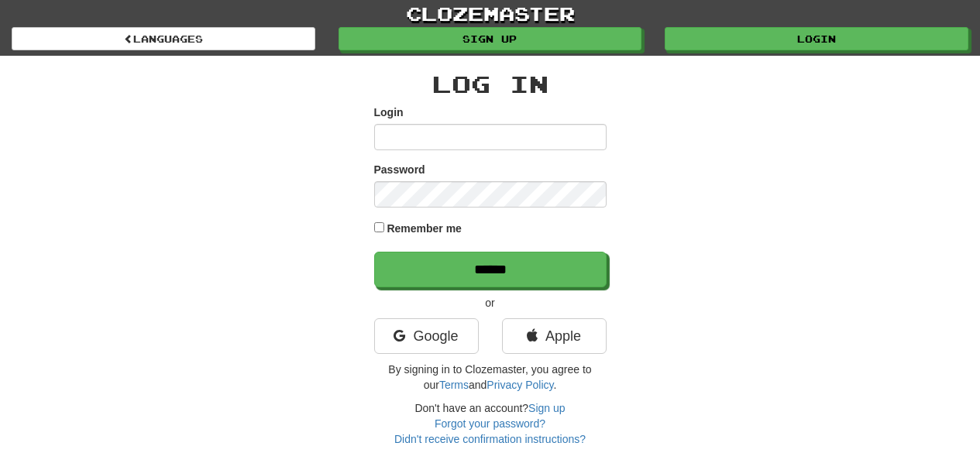  Describe the element at coordinates (400, 169) in the screenshot. I see `label: Password` at that location.